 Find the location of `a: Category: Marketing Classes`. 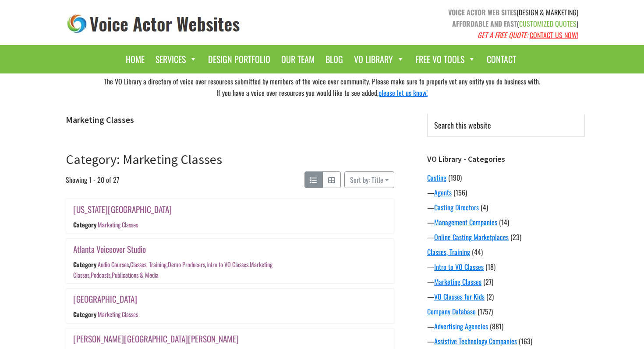

a: Category: Marketing Classes is located at coordinates (144, 159).